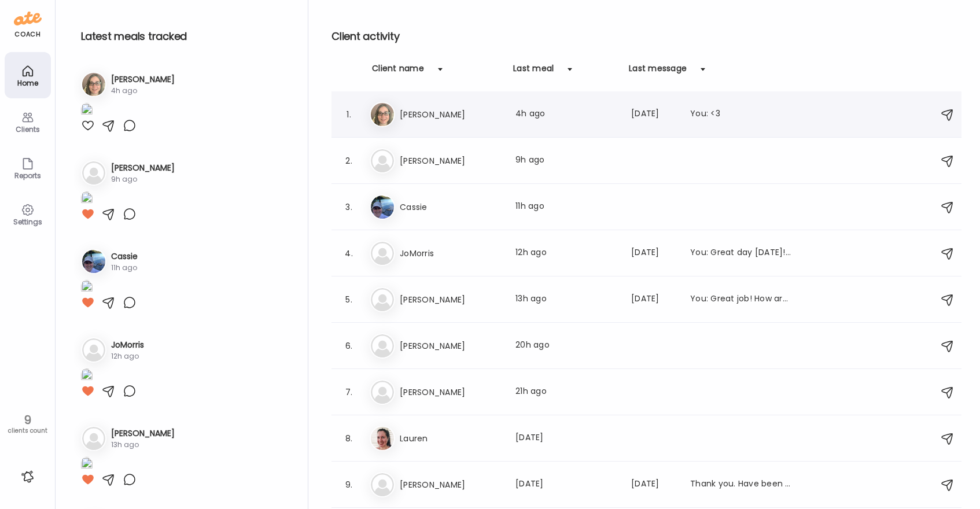 This screenshot has width=980, height=509. I want to click on img: images%2FgmSstZT9MMajQAFtUNwOfXGkKsY2%2F7Qc68MaxDiuCeKJ8LXeT%2FnmG5oSVhi8X1wnwgDTzv_1080, so click(87, 464).